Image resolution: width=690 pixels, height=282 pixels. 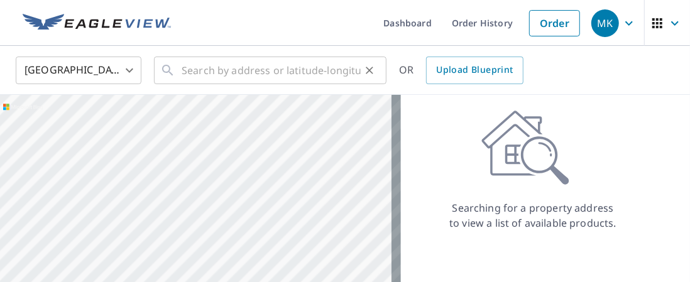 I want to click on span: Upload Blueprint, so click(x=474, y=70).